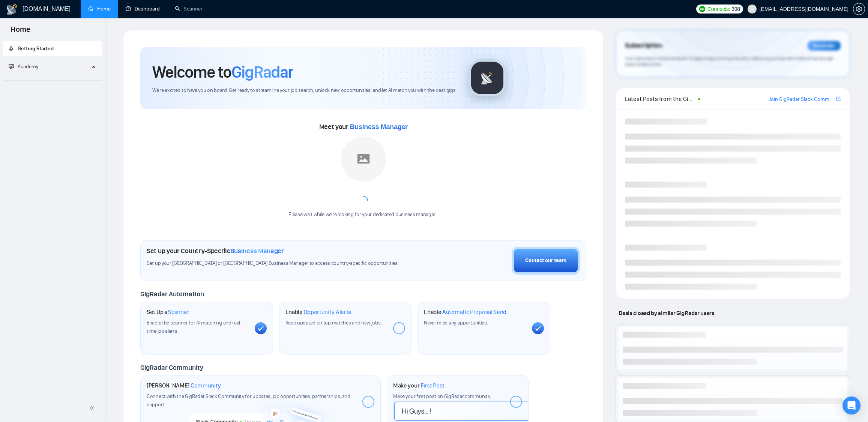 Image resolution: width=868 pixels, height=422 pixels. Describe the element at coordinates (419, 386) in the screenshot. I see `h1: Make your` at that location.